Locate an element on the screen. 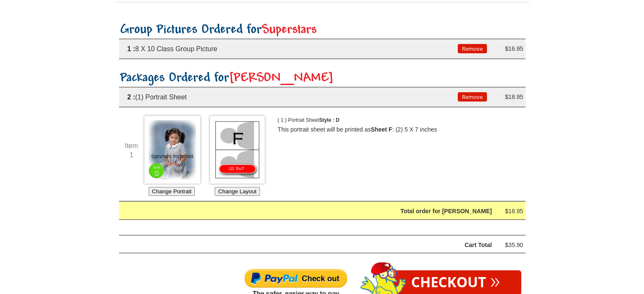 This screenshot has width=644, height=294. img: Choose Layout is located at coordinates (237, 150).